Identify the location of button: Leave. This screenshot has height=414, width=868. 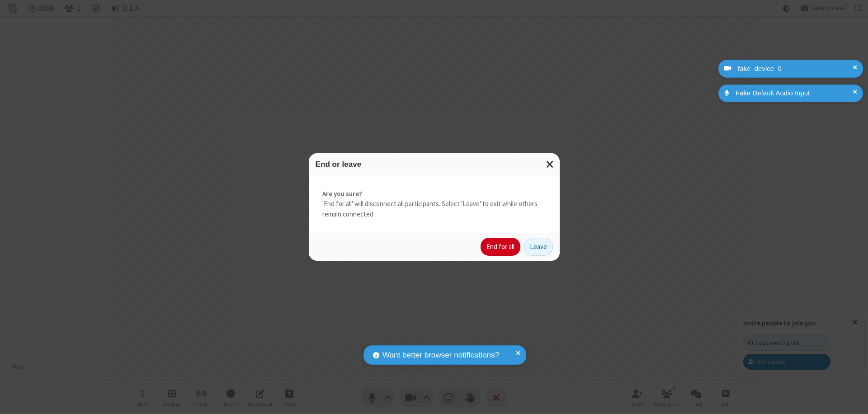
(538, 247).